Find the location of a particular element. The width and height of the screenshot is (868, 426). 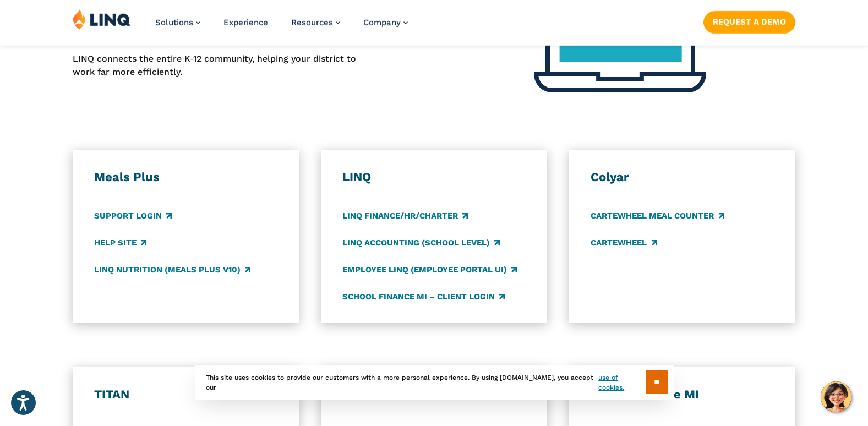

button: Hello, have a question? Let’s chat. is located at coordinates (836, 397).